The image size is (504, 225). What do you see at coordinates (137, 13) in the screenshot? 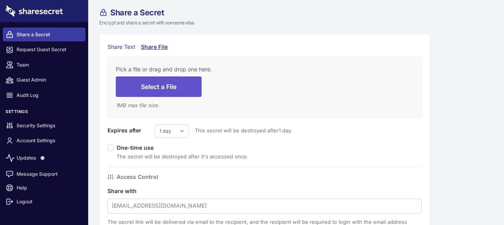
I see `span: Share a Secret` at bounding box center [137, 13].